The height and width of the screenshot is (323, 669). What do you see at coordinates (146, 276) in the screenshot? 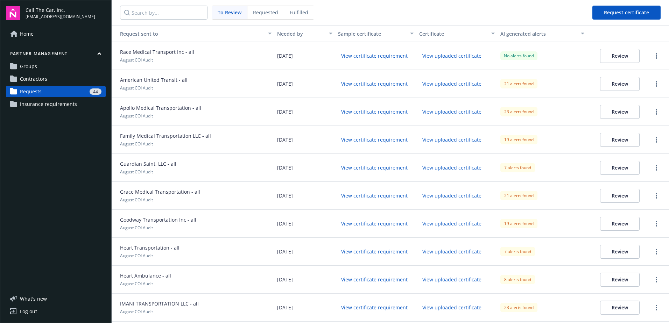
I see `span: Heart Ambulance - all` at bounding box center [146, 276].